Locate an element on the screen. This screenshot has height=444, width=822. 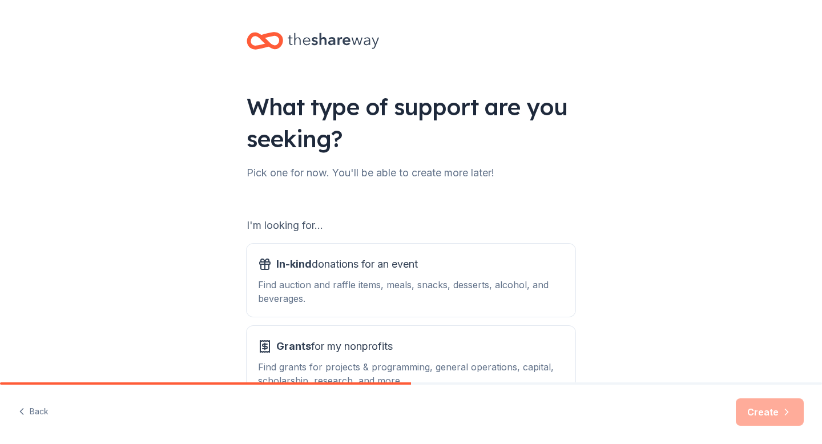
button: Grantsfor my nonprofitsFind grants for projects & programming, general operations, capital, schol... is located at coordinates (411, 363).